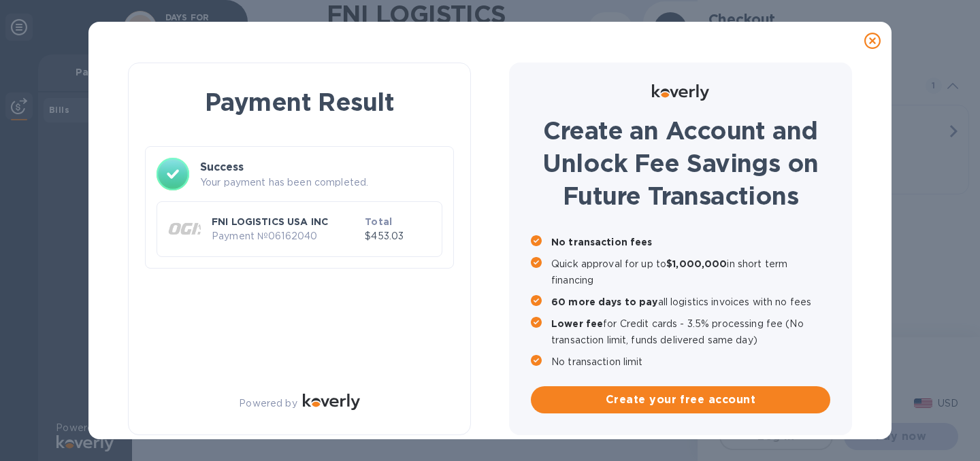 The width and height of the screenshot is (980, 461). What do you see at coordinates (680, 163) in the screenshot?
I see `h1: Create an Account and Unlock Fee Savings on Future Transactions` at bounding box center [680, 163].